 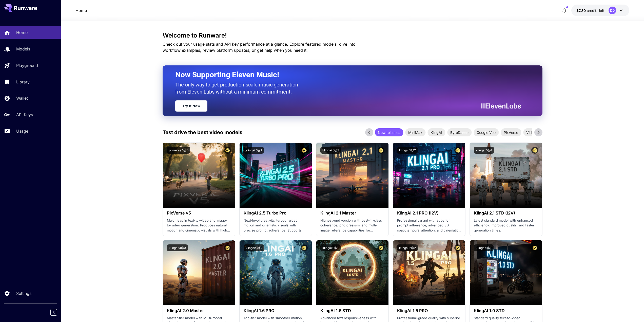 I want to click on button: klingai:3@1, so click(x=331, y=248).